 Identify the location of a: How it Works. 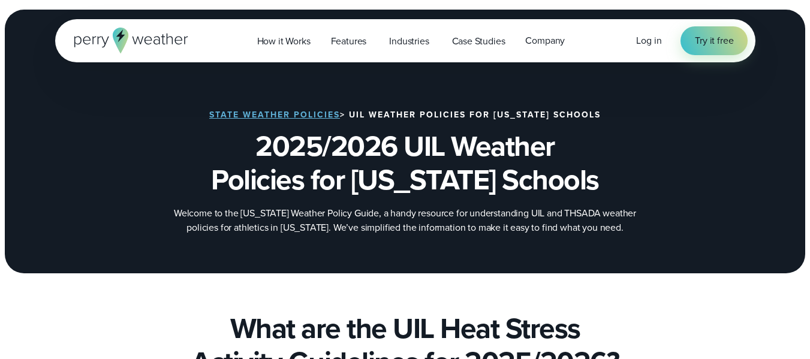
(284, 41).